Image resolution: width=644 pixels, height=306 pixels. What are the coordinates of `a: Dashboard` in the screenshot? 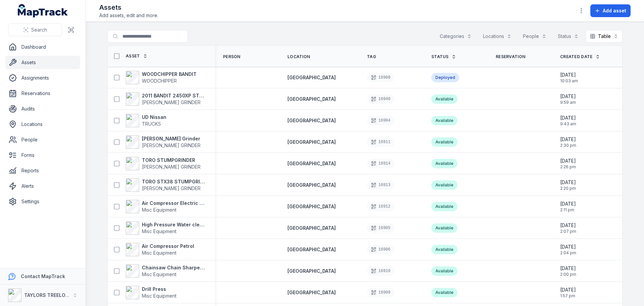 It's located at (43, 47).